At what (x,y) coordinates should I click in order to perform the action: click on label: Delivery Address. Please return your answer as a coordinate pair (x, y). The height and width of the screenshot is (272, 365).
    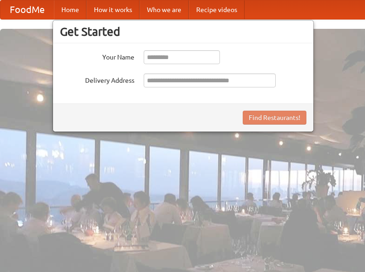
    Looking at the image, I should click on (97, 79).